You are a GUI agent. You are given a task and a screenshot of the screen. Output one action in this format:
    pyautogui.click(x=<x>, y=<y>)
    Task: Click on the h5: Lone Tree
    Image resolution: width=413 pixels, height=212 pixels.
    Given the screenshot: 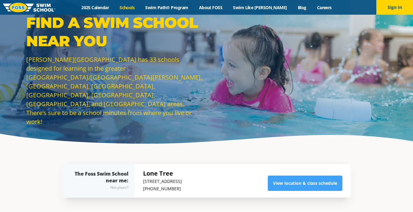 What is the action you would take?
    pyautogui.click(x=162, y=173)
    